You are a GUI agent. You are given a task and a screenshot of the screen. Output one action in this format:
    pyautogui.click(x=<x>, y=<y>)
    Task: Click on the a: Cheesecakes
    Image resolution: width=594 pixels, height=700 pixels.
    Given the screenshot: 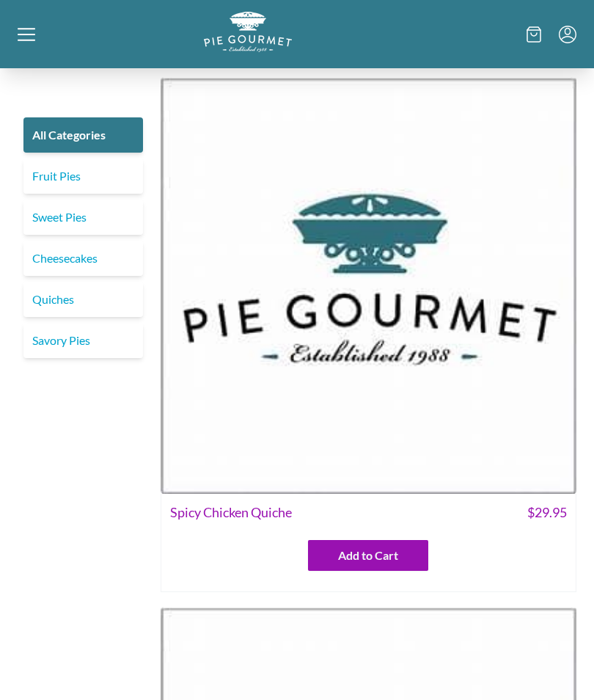 What is the action you would take?
    pyautogui.click(x=83, y=258)
    